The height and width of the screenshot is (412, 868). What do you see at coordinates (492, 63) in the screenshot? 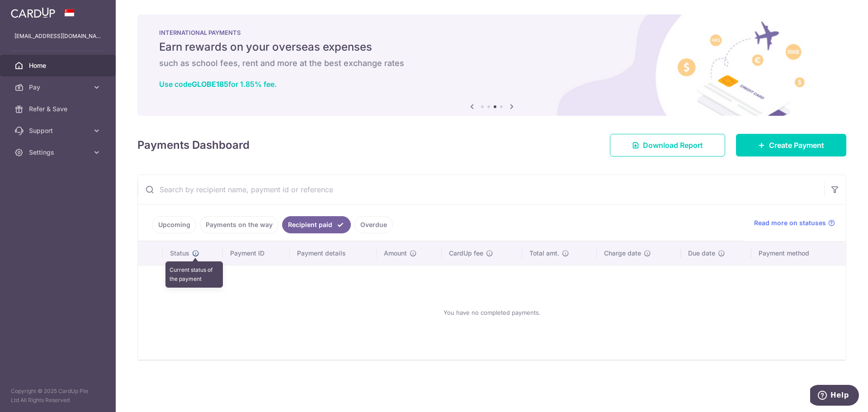
I see `h6: such as school fees, rent and more at the best exchange rates` at bounding box center [492, 63].